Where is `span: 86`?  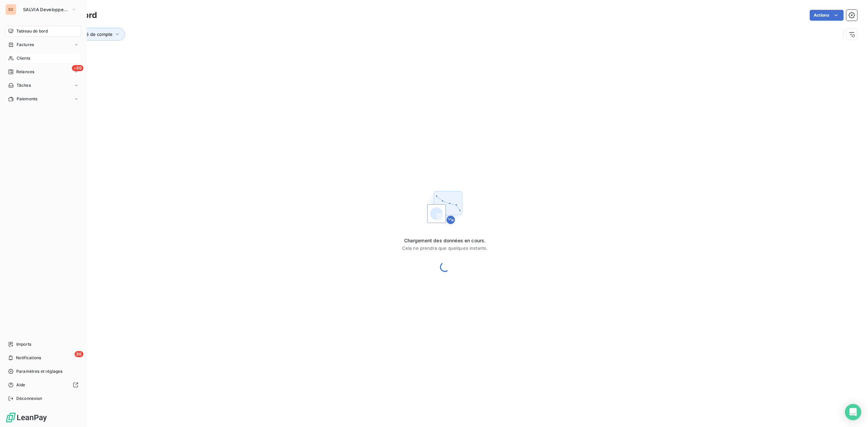 span: 86 is located at coordinates (79, 354).